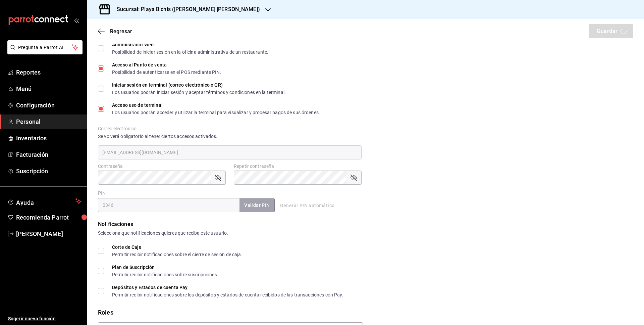 This screenshot has height=325, width=644. Describe the element at coordinates (228, 287) in the screenshot. I see `div: Depósitos y Estados de cuenta Pay` at that location.